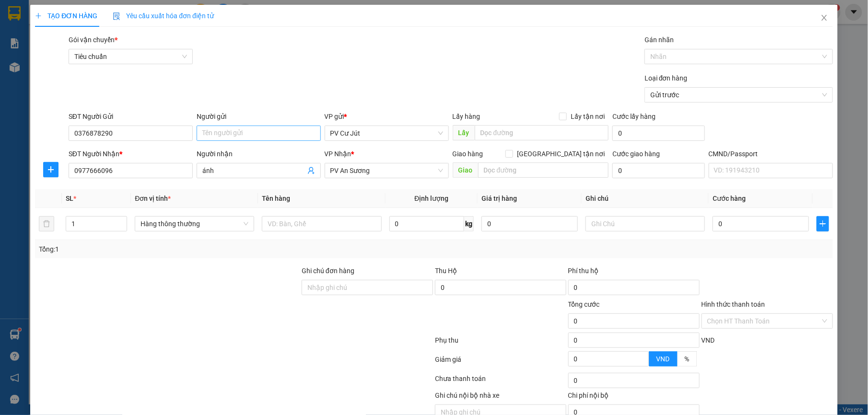 This screenshot has width=868, height=415. Describe the element at coordinates (824, 18) in the screenshot. I see `button: Close` at that location.